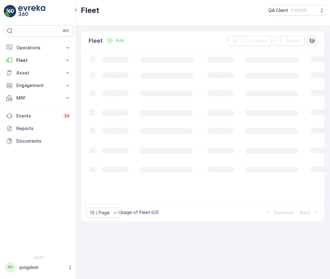 Image resolution: width=330 pixels, height=279 pixels. What do you see at coordinates (38, 258) in the screenshot?
I see `span: v 1.52.1` at bounding box center [38, 258].